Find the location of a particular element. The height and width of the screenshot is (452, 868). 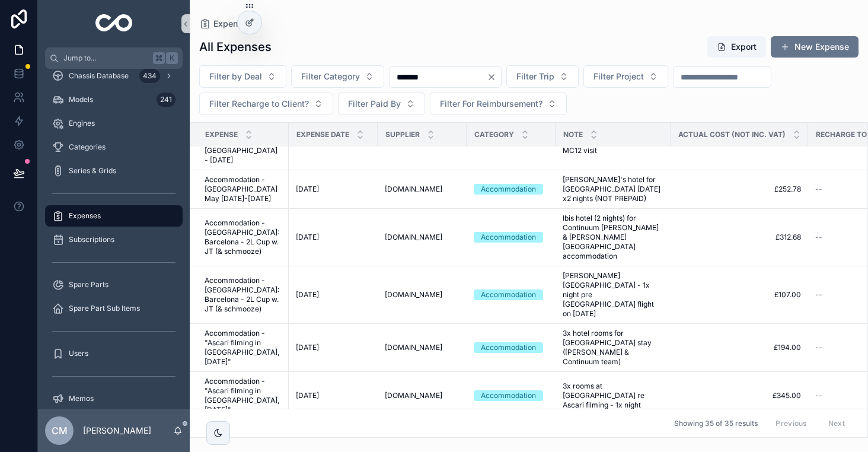

h1: All Expenses is located at coordinates (236, 47).